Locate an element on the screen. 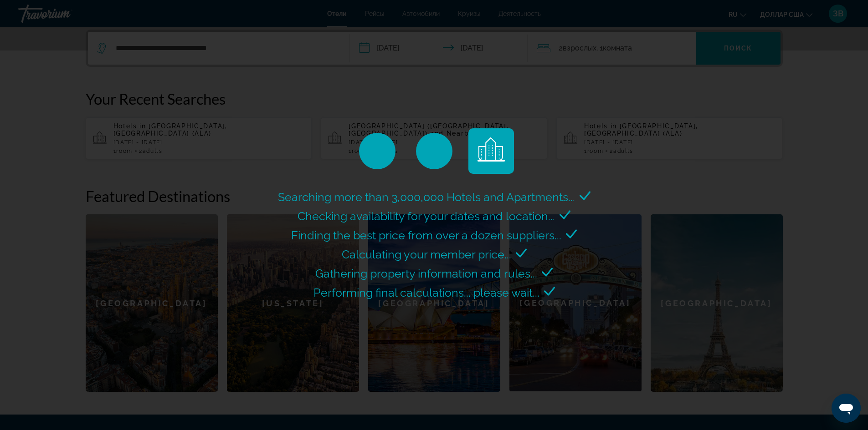 This screenshot has height=430, width=868. span: Checking availability for your dates and location... is located at coordinates (426, 216).